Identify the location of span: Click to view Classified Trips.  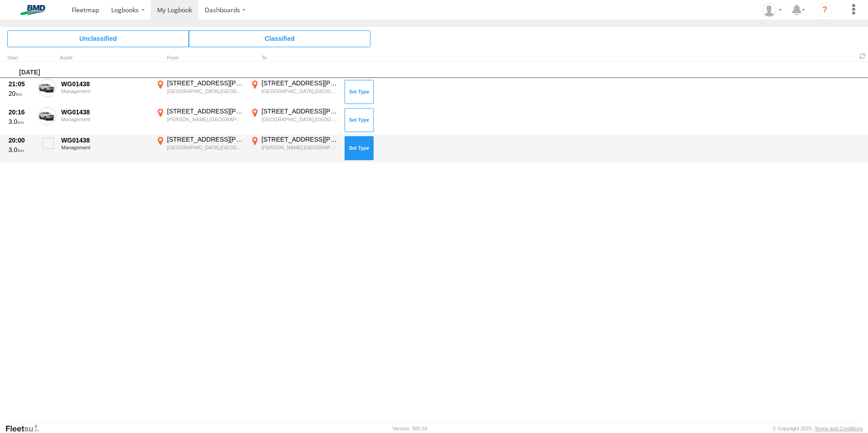
(280, 39).